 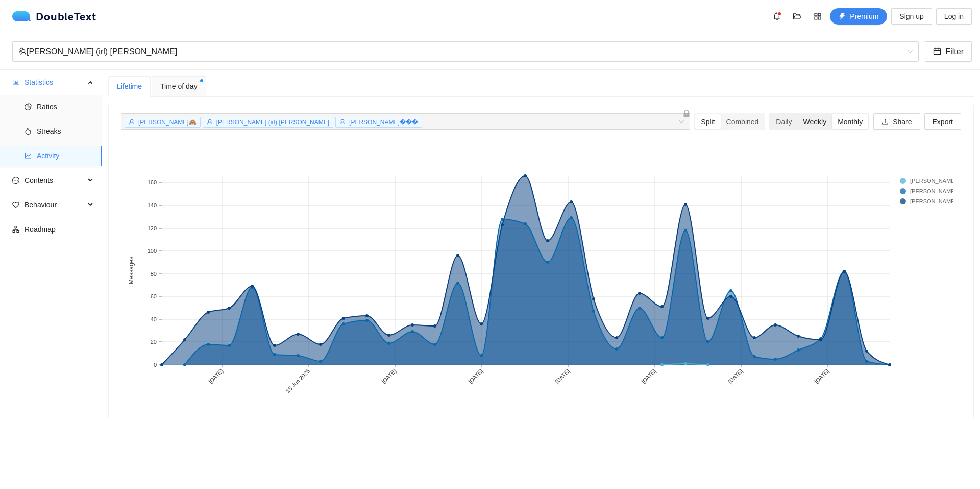 I want to click on span: Sign up, so click(x=912, y=16).